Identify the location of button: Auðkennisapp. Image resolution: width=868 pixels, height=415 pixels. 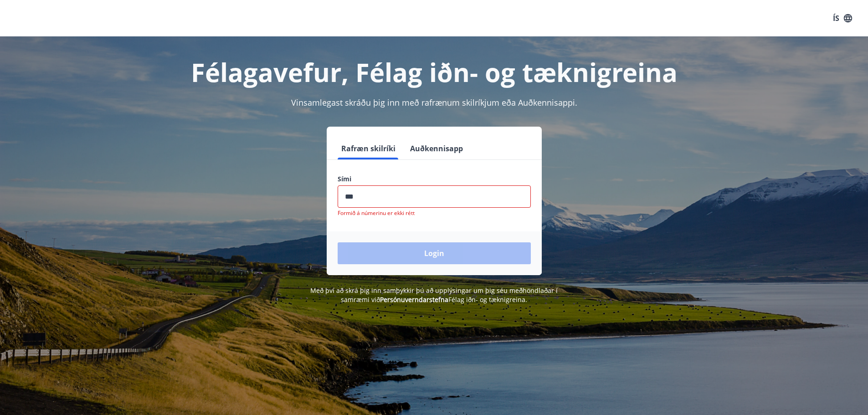
(437, 148).